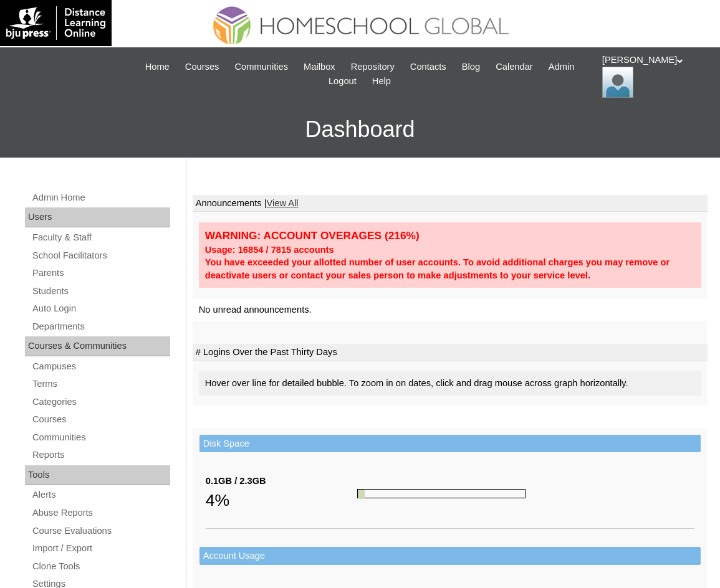  Describe the element at coordinates (101, 291) in the screenshot. I see `a: Students` at that location.